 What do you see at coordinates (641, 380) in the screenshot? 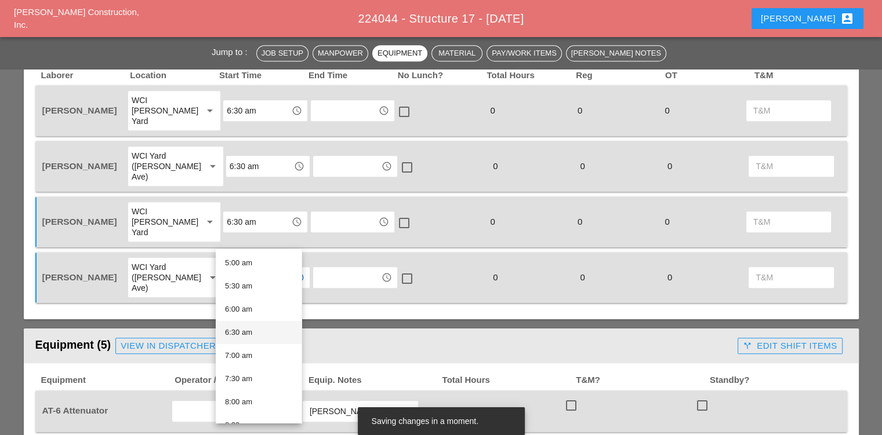
I see `span: T&M?` at bounding box center [641, 380].